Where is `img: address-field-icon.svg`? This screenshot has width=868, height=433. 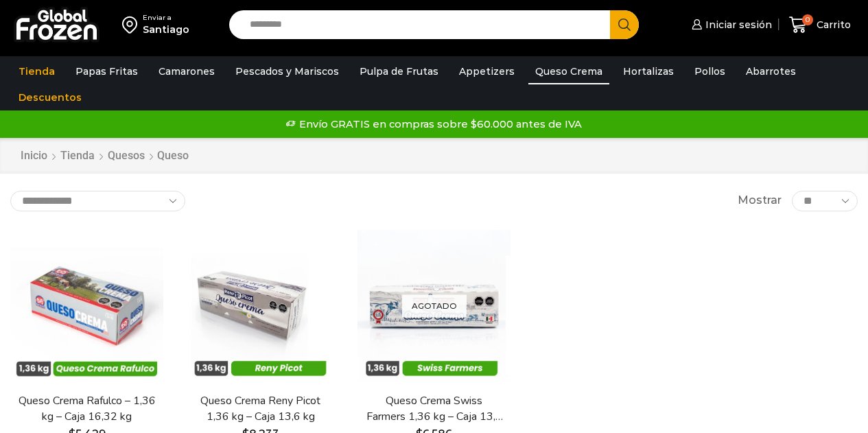
img: address-field-icon.svg is located at coordinates (132, 25).